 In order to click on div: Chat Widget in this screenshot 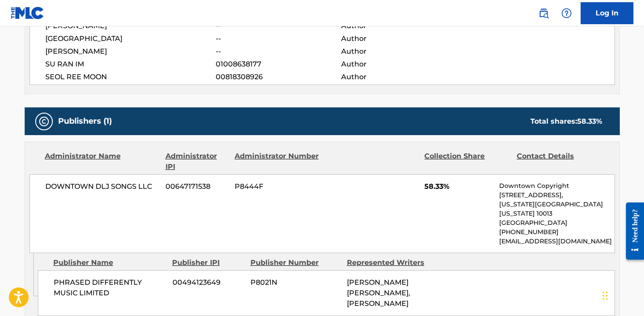, I will do `click(622, 295)`.